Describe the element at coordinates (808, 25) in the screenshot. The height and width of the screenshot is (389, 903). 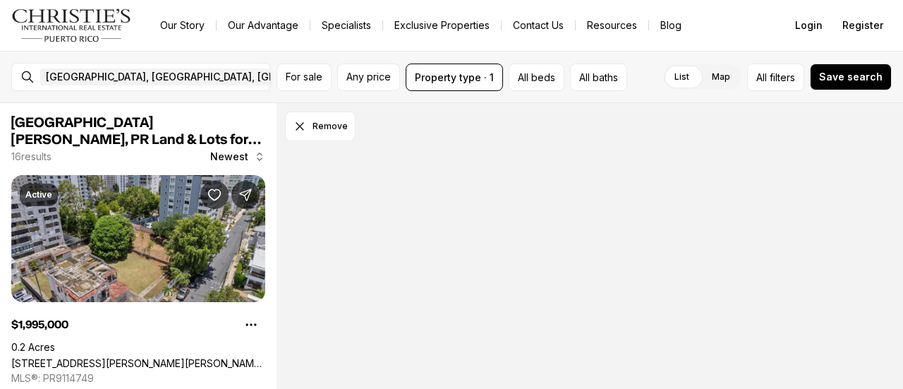
I see `button: Login` at that location.